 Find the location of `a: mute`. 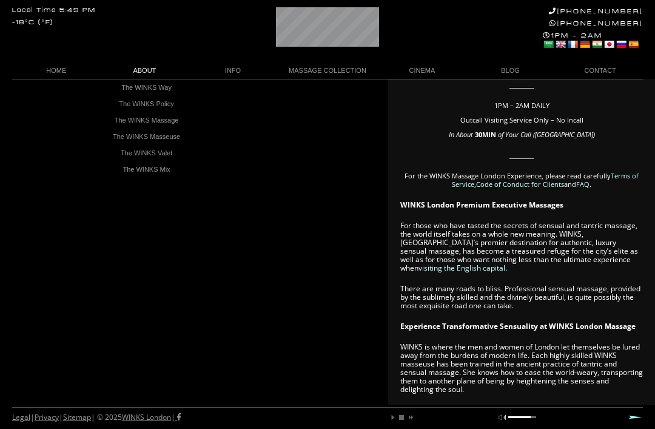

a: mute is located at coordinates (502, 417).